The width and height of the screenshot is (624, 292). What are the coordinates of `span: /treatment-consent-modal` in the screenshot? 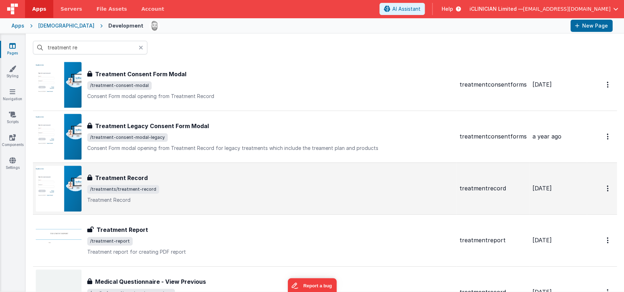 It's located at (119, 85).